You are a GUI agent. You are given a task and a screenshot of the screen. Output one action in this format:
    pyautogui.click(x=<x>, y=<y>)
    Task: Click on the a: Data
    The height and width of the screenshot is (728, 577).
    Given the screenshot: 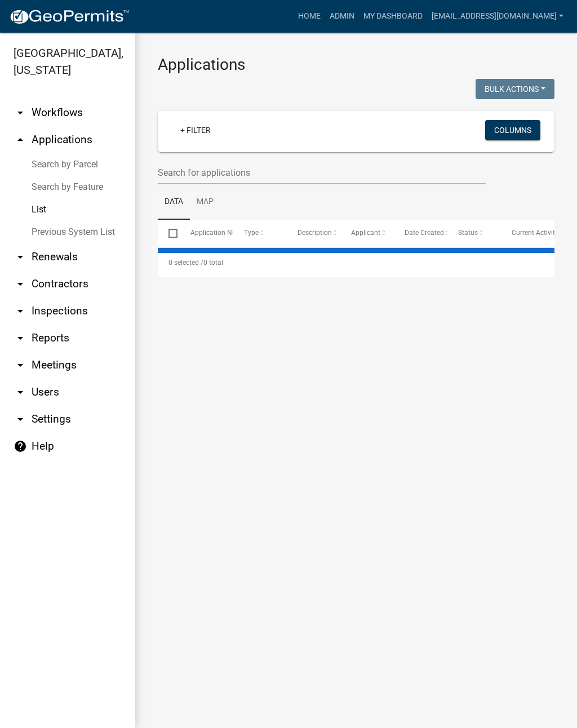 What is the action you would take?
    pyautogui.click(x=174, y=202)
    